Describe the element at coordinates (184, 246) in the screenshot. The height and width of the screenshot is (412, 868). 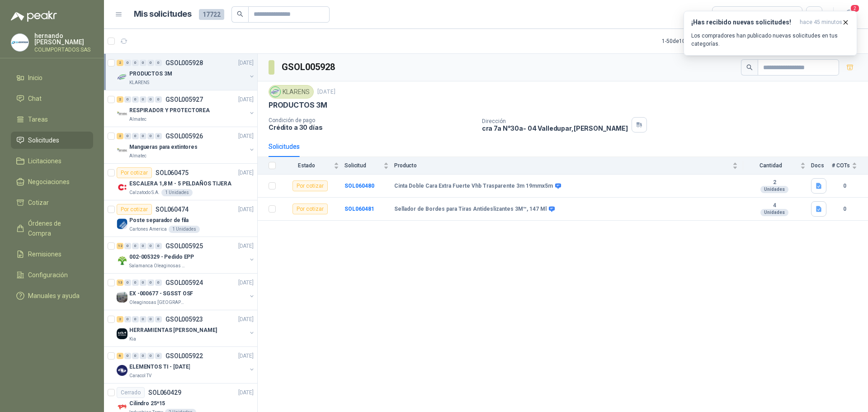
I see `p: GSOL005925` at that location.